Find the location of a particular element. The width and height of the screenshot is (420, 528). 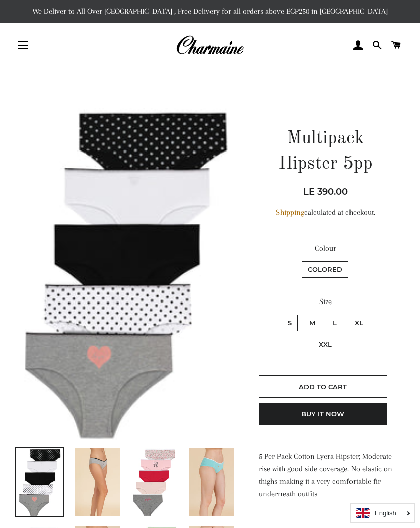

label: Colour is located at coordinates (326, 248).